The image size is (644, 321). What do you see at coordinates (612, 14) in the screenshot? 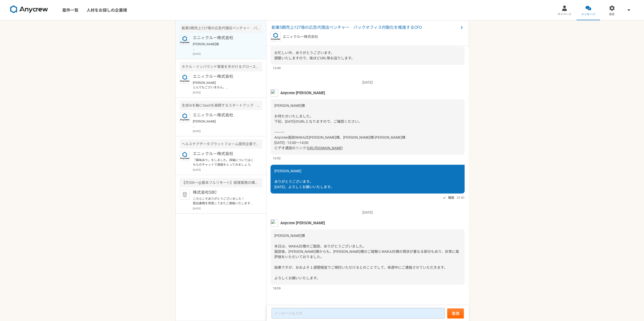
I see `span: 設定` at bounding box center [612, 14].